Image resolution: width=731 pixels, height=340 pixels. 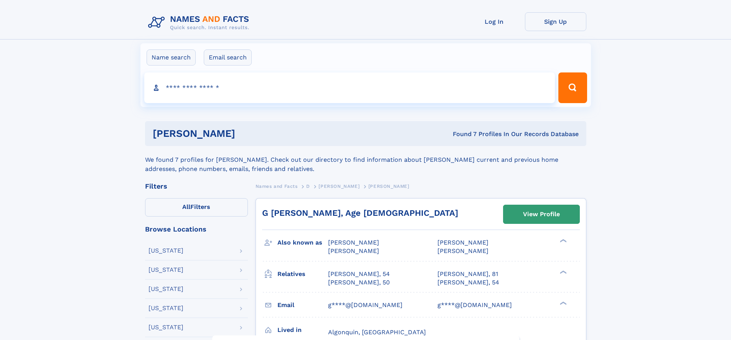 I want to click on div: View Profile, so click(x=542, y=215).